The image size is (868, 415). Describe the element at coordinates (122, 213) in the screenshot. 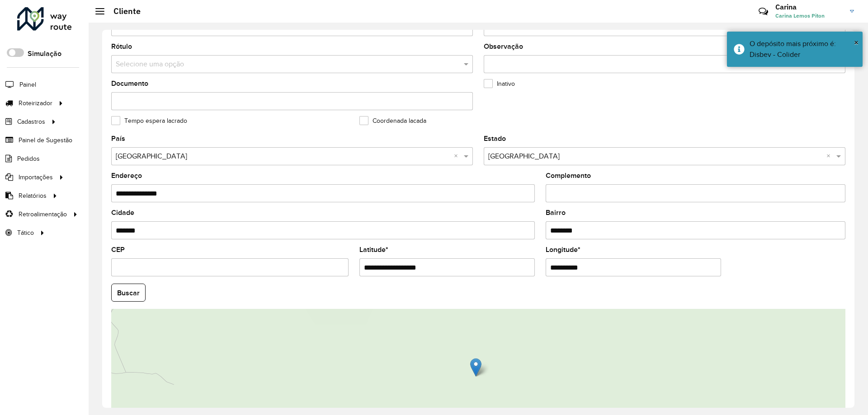

I see `font: Cidade` at that location.